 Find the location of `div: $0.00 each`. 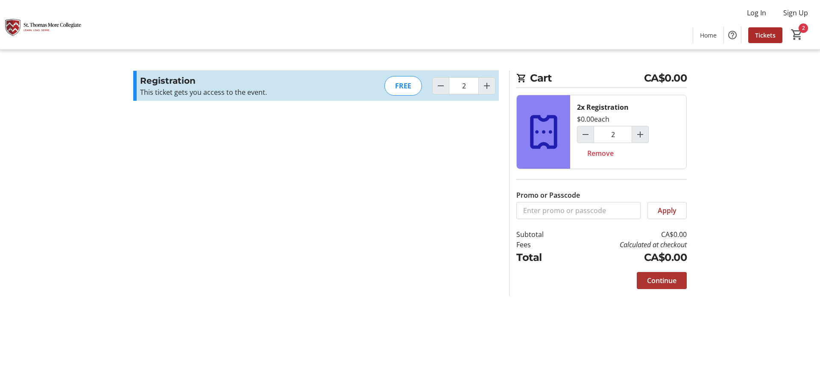

div: $0.00 each is located at coordinates (594, 119).